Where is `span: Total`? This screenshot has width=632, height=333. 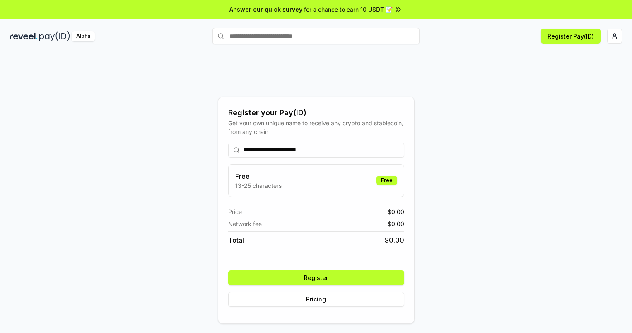
span: Total is located at coordinates (236, 240).